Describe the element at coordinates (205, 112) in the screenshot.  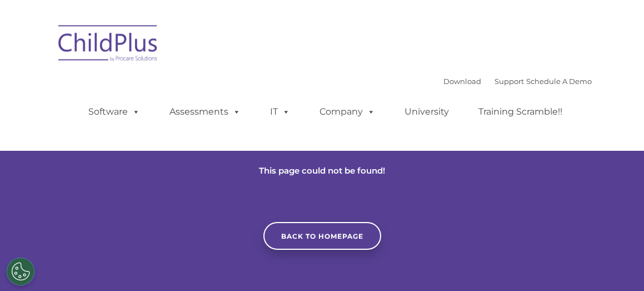
I see `a: Assessments` at that location.